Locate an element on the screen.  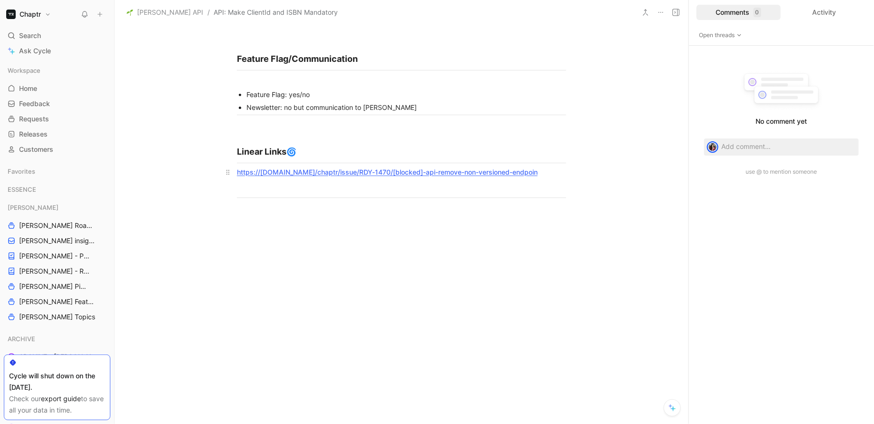
a: Requests is located at coordinates (57, 119).